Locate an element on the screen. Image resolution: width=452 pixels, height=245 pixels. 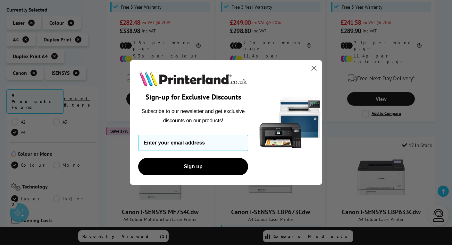
button: Close dialog is located at coordinates (314, 68).